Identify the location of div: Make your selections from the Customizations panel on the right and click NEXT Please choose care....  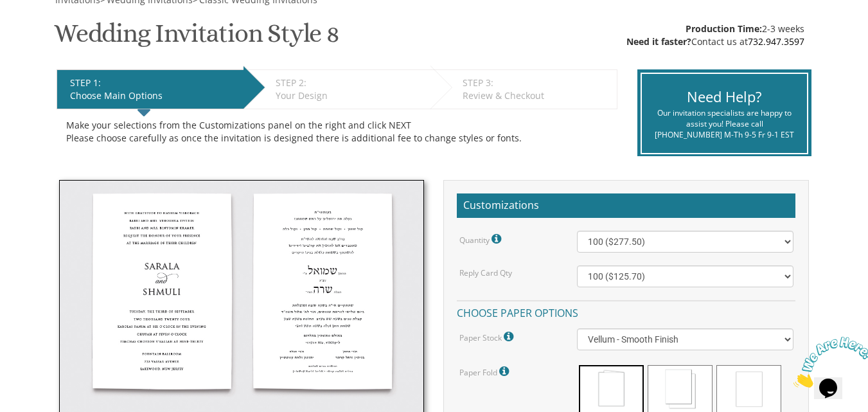
(337, 132).